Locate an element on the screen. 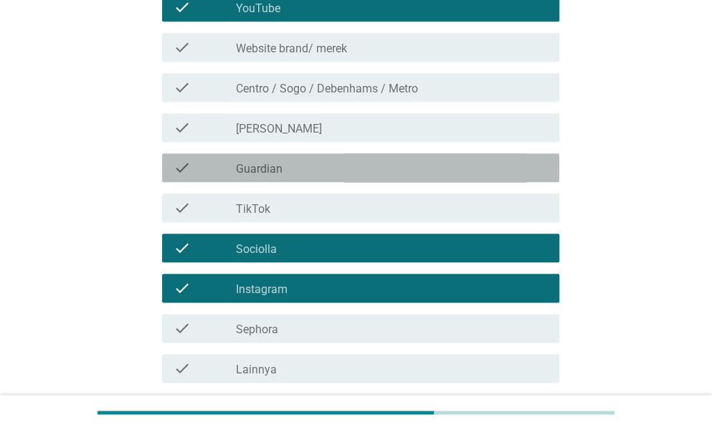  label: TikTok is located at coordinates (253, 209).